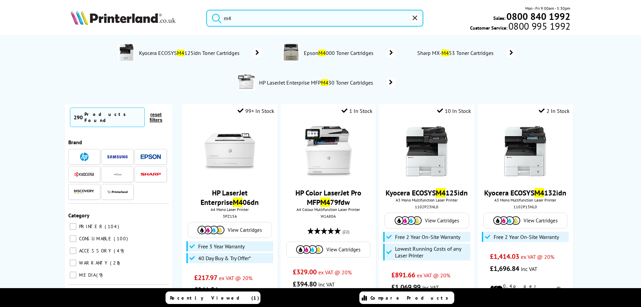  I want to click on span: CONSUMABLE, so click(95, 238).